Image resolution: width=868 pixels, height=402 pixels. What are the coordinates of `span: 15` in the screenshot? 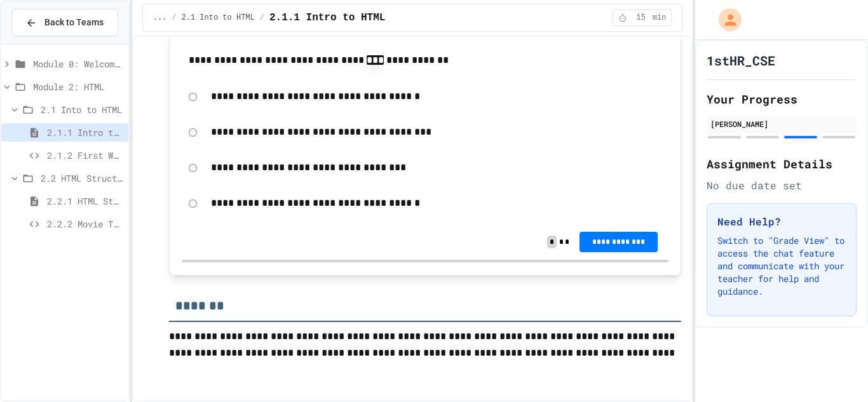 It's located at (641, 18).